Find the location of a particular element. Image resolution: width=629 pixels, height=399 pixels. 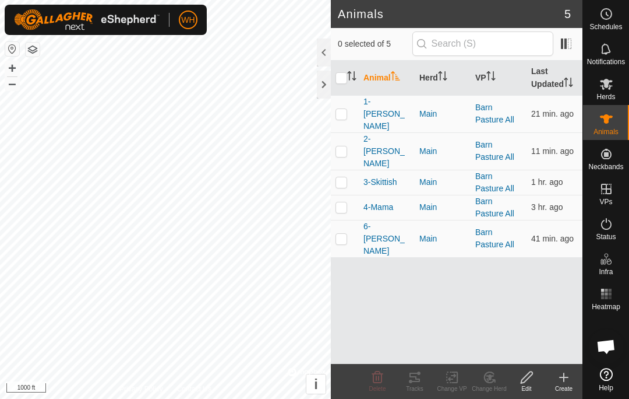

th: Last Updated is located at coordinates (555, 78).